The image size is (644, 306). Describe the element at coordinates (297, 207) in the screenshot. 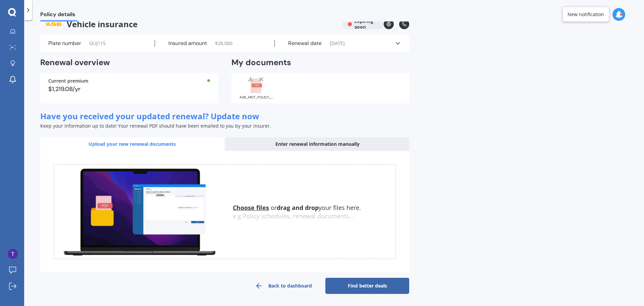

I see `span: or your files here.` at that location.